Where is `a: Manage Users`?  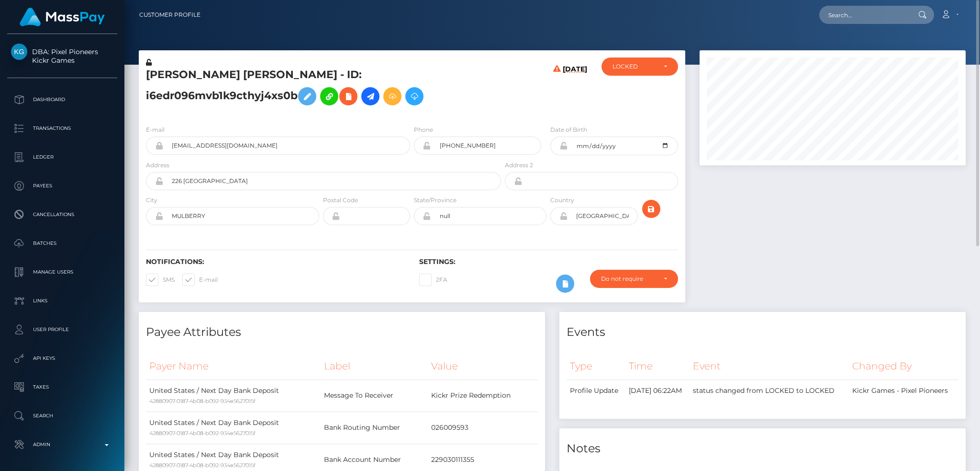
a: Manage Users is located at coordinates (62, 272).